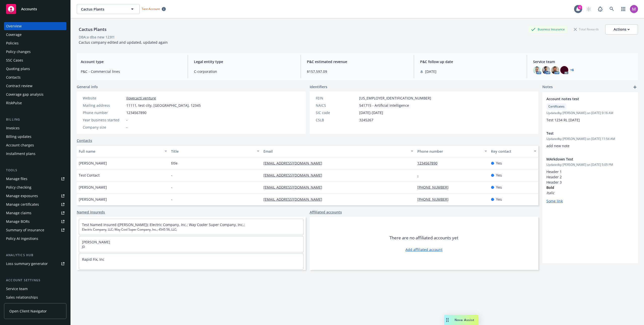 This screenshot has width=644, height=325. What do you see at coordinates (131, 62) in the screenshot?
I see `span: Account type` at bounding box center [131, 62].